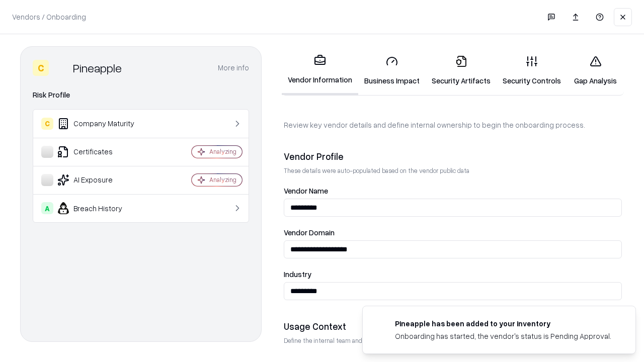  What do you see at coordinates (532, 70) in the screenshot?
I see `a: Security Controls` at bounding box center [532, 70].